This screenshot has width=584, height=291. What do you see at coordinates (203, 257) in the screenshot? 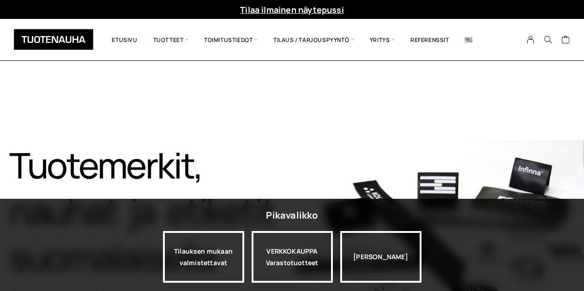
I see `a: Tilauksen mukaan valmistettavat` at bounding box center [203, 257].